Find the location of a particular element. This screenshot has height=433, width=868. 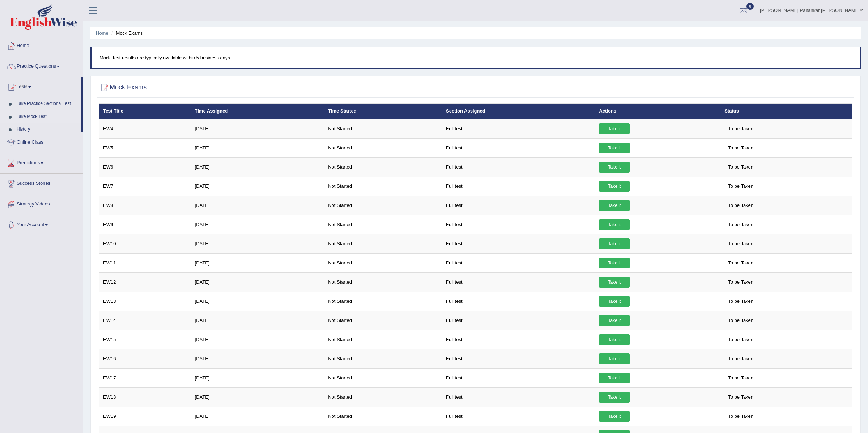

td: EW6 is located at coordinates (145, 167).